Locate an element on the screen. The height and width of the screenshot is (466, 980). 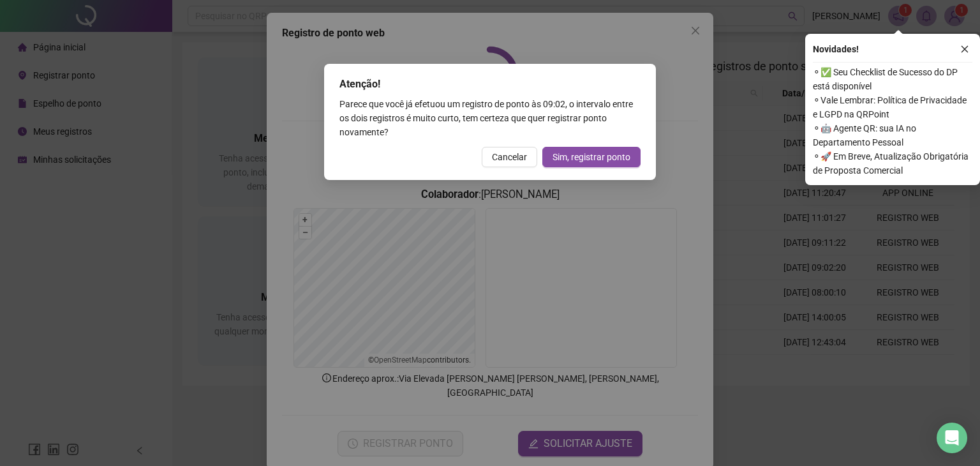
span: ⚬ 🤖 Agente QR: sua IA no Departamento Pessoal is located at coordinates (893, 135).